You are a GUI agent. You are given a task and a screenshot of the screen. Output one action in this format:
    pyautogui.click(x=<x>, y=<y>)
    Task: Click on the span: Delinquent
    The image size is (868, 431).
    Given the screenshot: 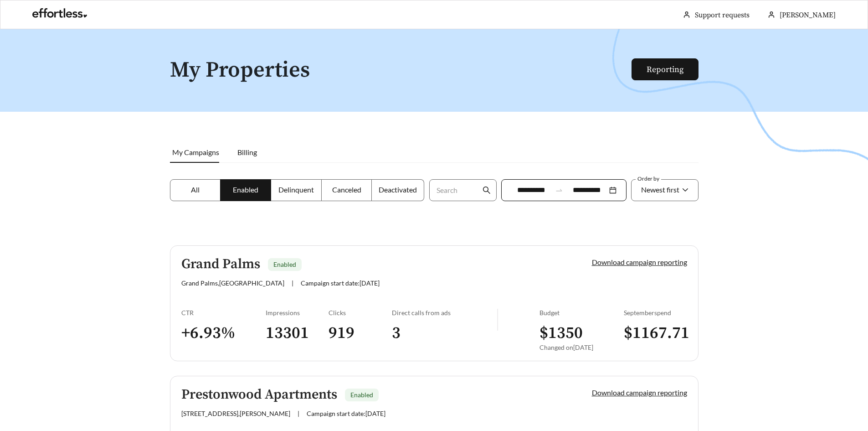 What is the action you would take?
    pyautogui.click(x=296, y=189)
    